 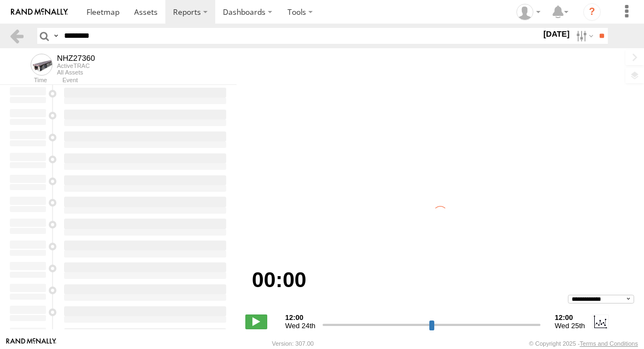 What do you see at coordinates (256, 321) in the screenshot?
I see `label: Play/Stop` at bounding box center [256, 321].